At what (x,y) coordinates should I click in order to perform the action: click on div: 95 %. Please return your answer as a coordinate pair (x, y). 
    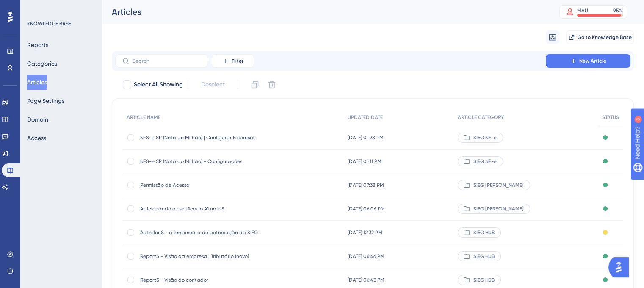
    Looking at the image, I should click on (618, 11).